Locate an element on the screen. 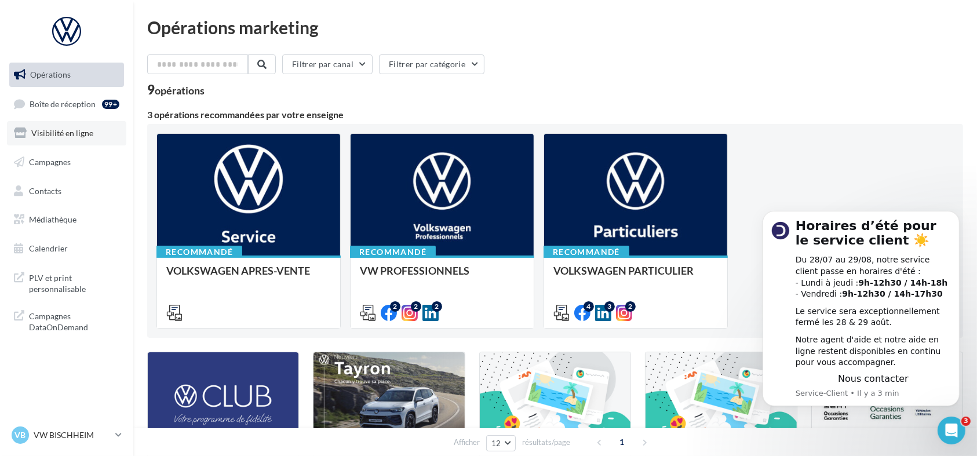 The height and width of the screenshot is (456, 977). span: VW PROFESSIONNELS is located at coordinates (414, 271).